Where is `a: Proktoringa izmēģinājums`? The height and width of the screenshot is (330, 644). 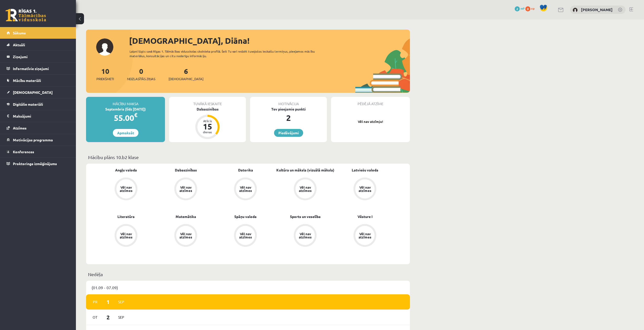 a: Proktoringa izmēģinājums is located at coordinates (38, 164).